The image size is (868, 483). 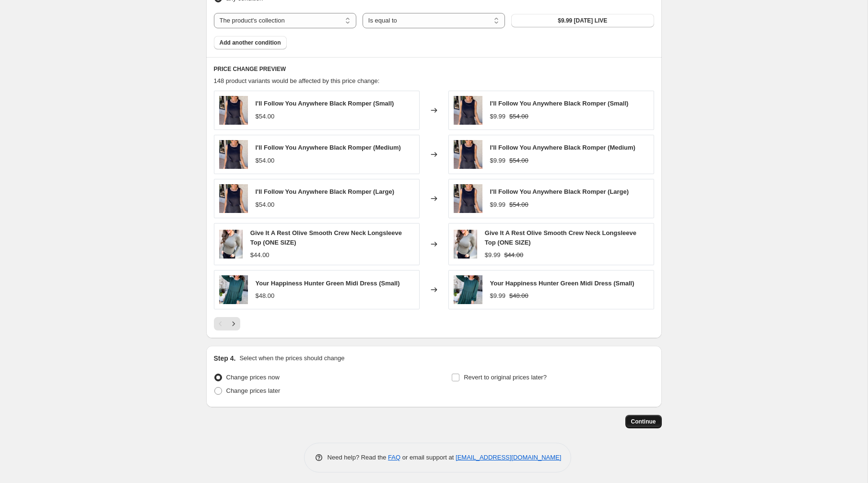 What do you see at coordinates (253, 390) in the screenshot?
I see `span: Change prices later` at bounding box center [253, 390].